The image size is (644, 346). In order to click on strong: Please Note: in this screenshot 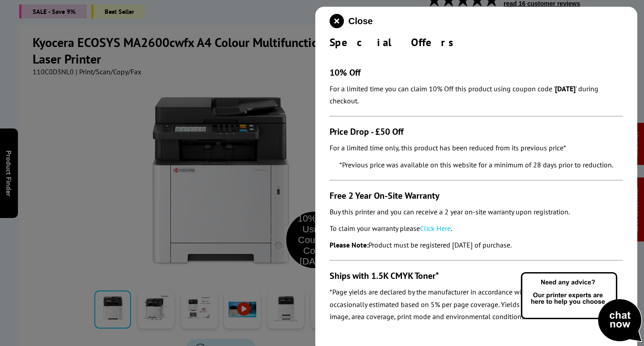, I will do `click(349, 245)`.